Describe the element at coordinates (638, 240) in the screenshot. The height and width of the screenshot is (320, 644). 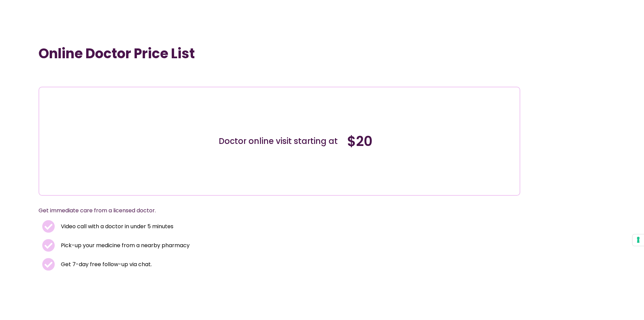
I see `button: Your consent preferences for tracking technologies` at that location.